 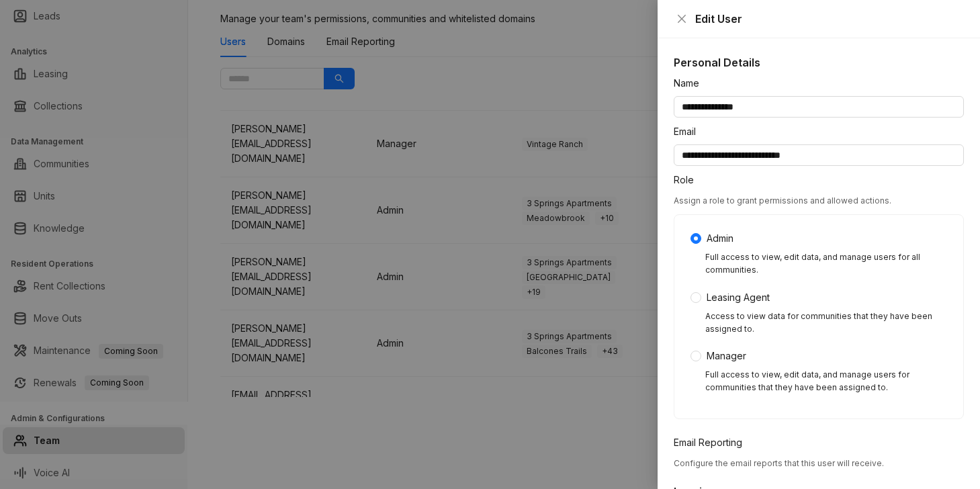 I want to click on label: Email, so click(x=690, y=132).